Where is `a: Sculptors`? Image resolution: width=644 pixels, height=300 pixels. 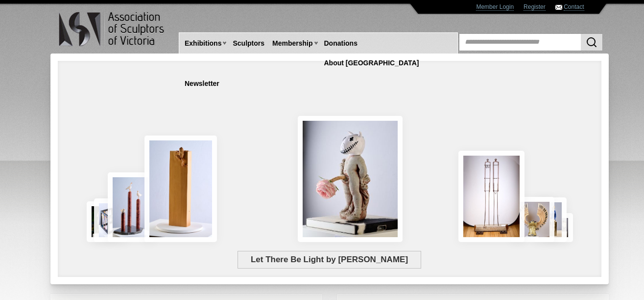 a: Sculptors is located at coordinates (249, 43).